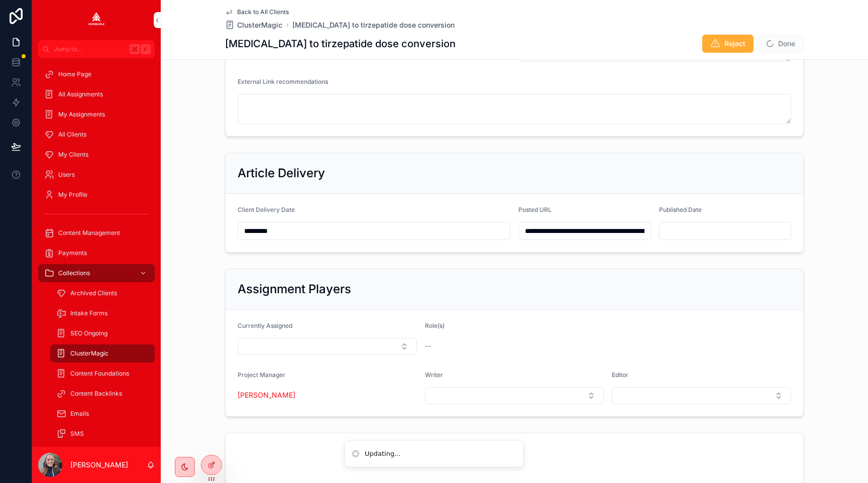 The width and height of the screenshot is (868, 483). I want to click on span: Project Manager, so click(261, 374).